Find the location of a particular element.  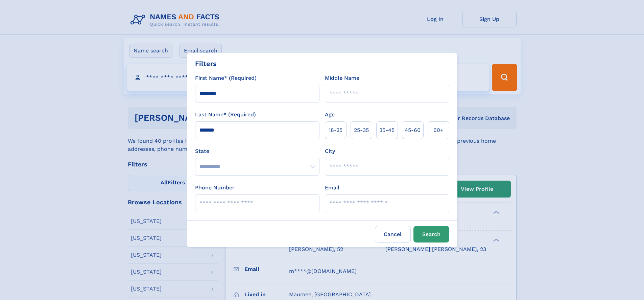

label: First Name* (Required) is located at coordinates (226, 78).